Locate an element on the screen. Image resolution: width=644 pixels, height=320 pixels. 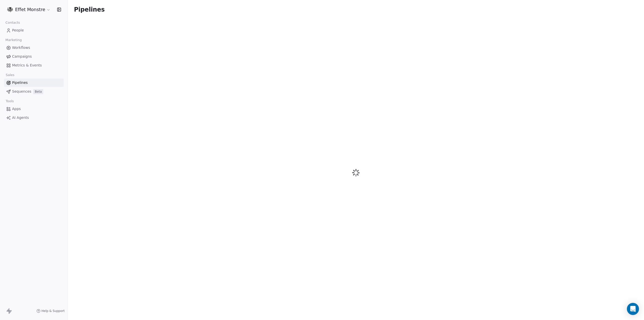
span: Campaigns is located at coordinates (22, 57).